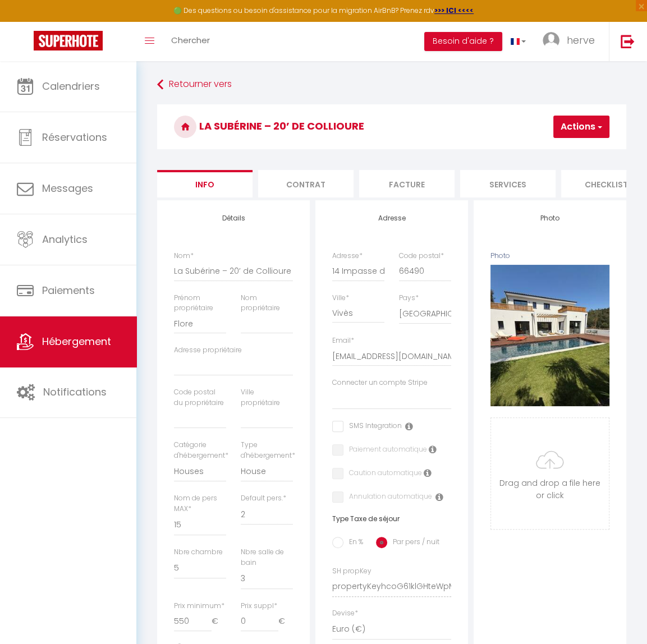 The image size is (647, 644). I want to click on img: logout, so click(627, 41).